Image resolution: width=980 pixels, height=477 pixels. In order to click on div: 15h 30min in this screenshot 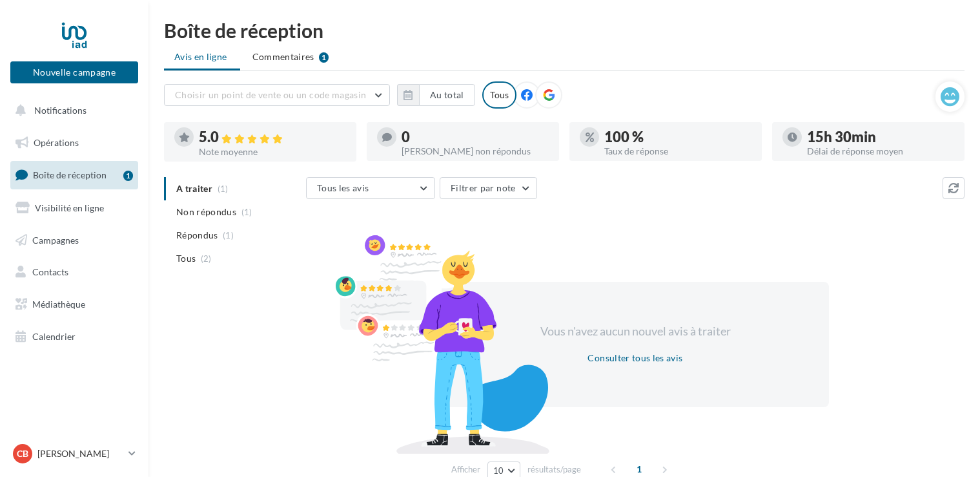, I will do `click(880, 137)`.